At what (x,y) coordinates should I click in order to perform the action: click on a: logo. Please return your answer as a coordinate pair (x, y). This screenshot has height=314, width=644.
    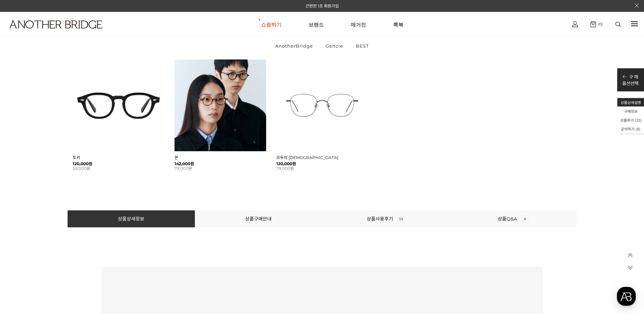
    Looking at the image, I should click on (51, 32).